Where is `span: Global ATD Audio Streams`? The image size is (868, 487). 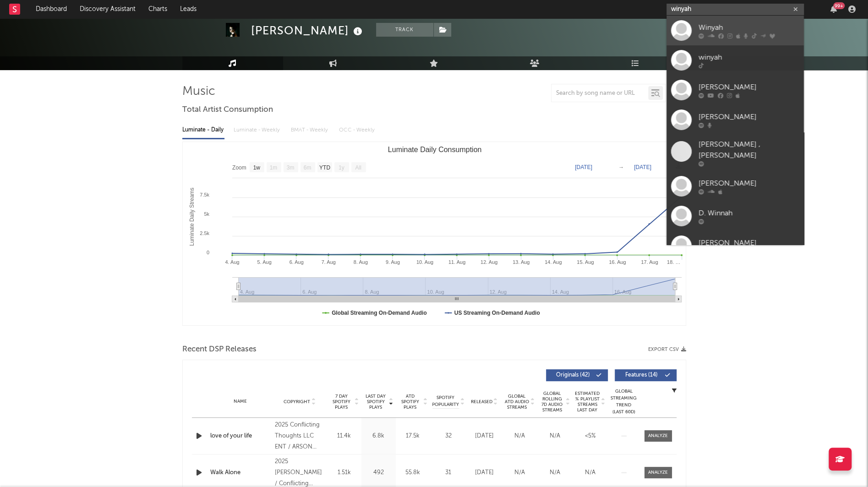
span: Global ATD Audio Streams is located at coordinates (517, 402).